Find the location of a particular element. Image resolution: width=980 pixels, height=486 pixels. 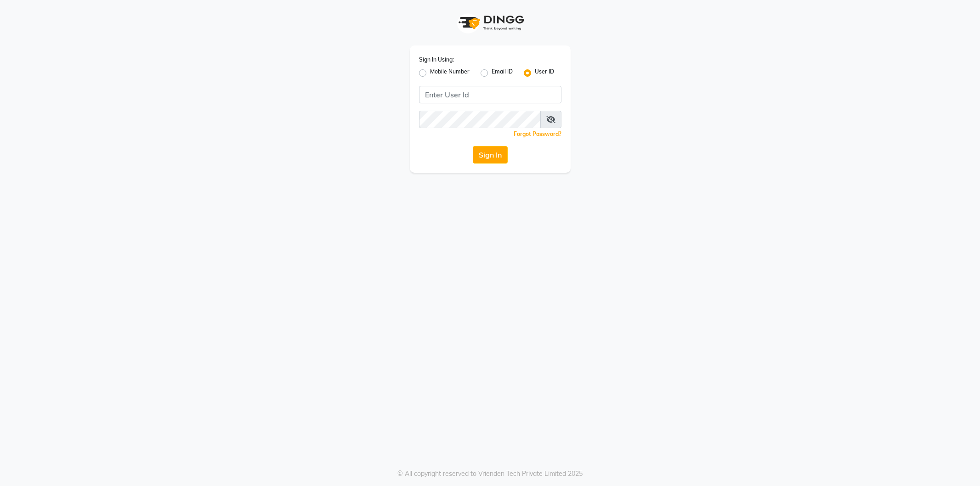

label: User ID is located at coordinates (545, 73).